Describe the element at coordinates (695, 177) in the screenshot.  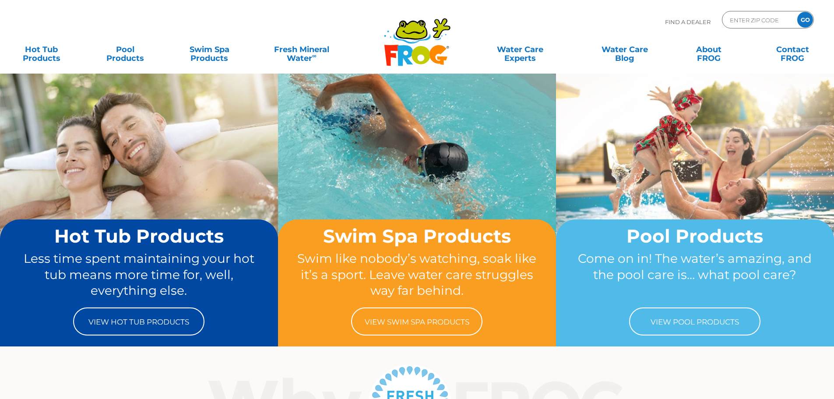
I see `img: home-banner-pool-short` at that location.